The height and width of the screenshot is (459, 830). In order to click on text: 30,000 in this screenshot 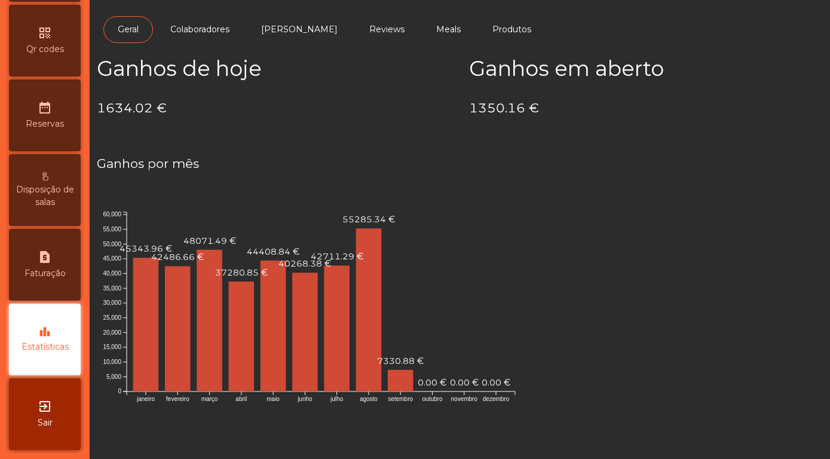, I will do `click(112, 302)`.